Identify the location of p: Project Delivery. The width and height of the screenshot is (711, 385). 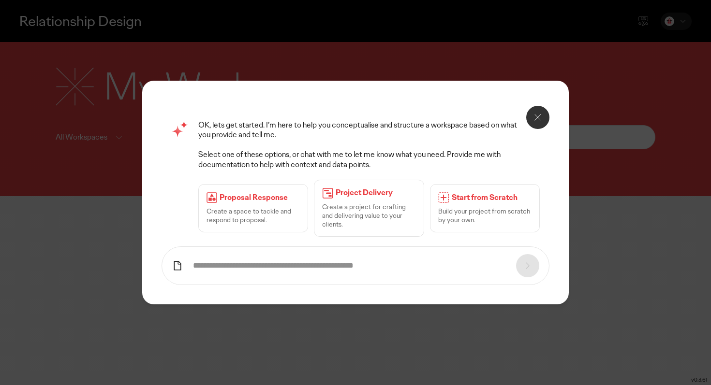
(375, 193).